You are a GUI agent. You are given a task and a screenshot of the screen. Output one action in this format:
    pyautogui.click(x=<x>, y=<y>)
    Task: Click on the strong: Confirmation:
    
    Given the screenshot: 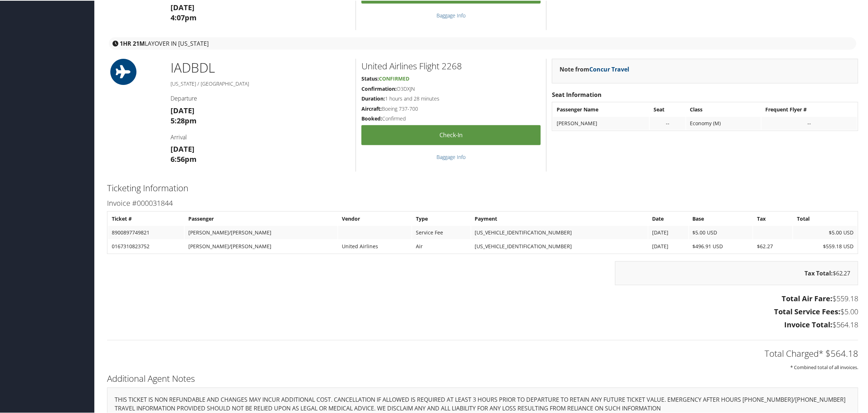 What is the action you would take?
    pyautogui.click(x=379, y=88)
    